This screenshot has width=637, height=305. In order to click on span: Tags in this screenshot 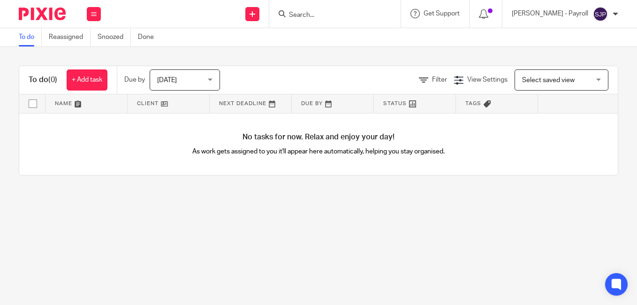, I will do `click(473, 103)`.